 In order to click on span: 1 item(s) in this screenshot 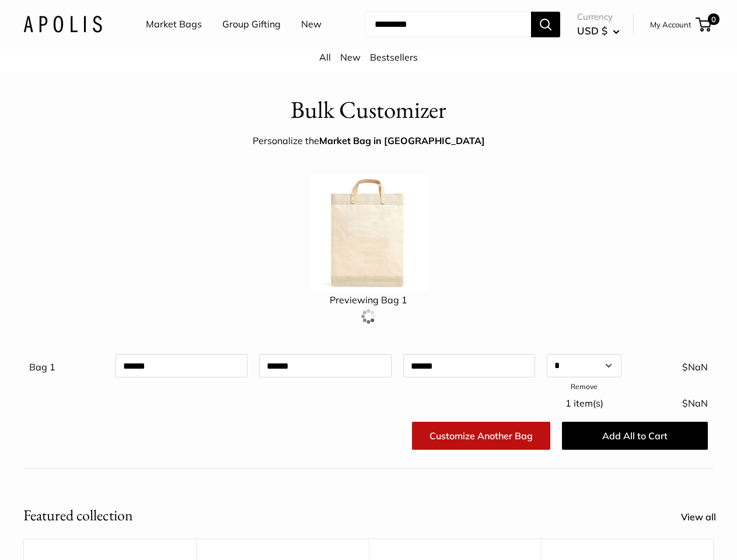, I will do `click(584, 403)`.